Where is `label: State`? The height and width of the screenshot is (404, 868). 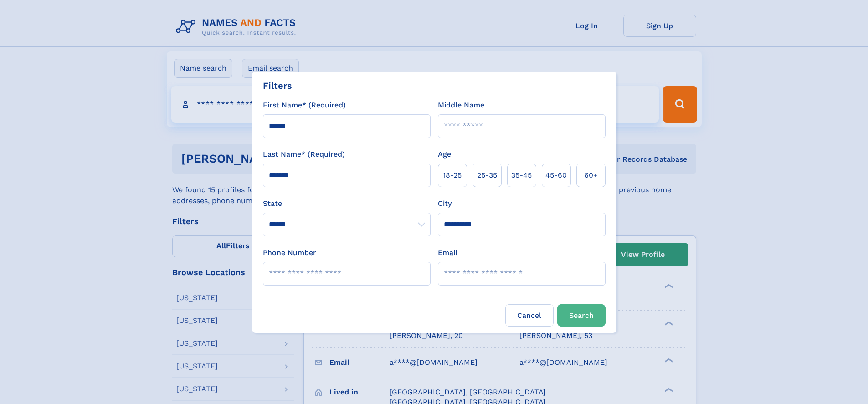 label: State is located at coordinates (347, 204).